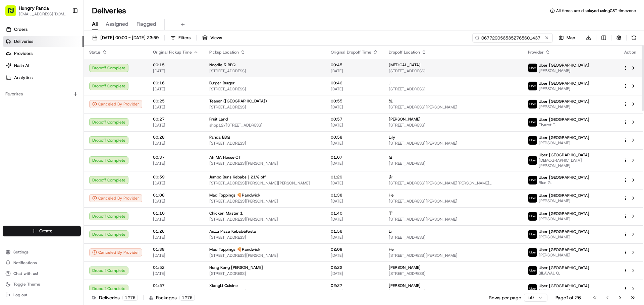  I want to click on span: Assigned, so click(117, 24).